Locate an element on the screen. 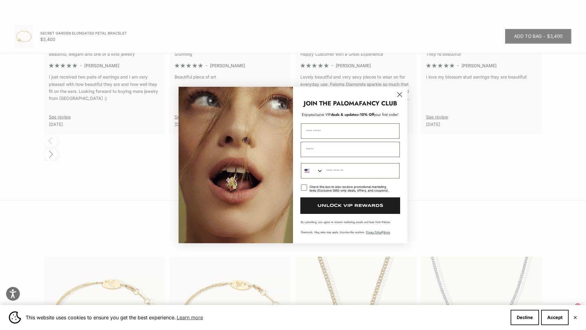 The width and height of the screenshot is (586, 330). span: 10% Off is located at coordinates (367, 114).